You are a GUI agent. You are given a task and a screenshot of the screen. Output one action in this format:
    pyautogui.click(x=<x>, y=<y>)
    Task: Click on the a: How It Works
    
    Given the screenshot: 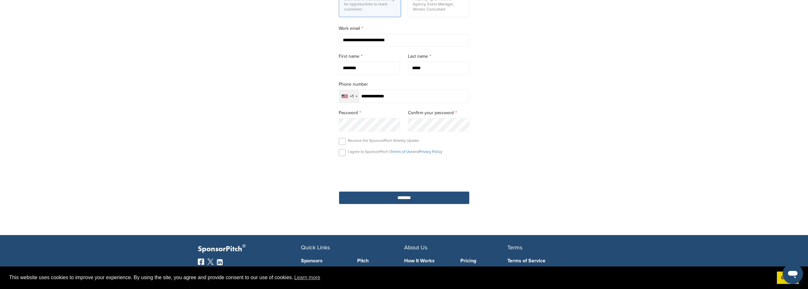 What is the action you would take?
    pyautogui.click(x=428, y=261)
    